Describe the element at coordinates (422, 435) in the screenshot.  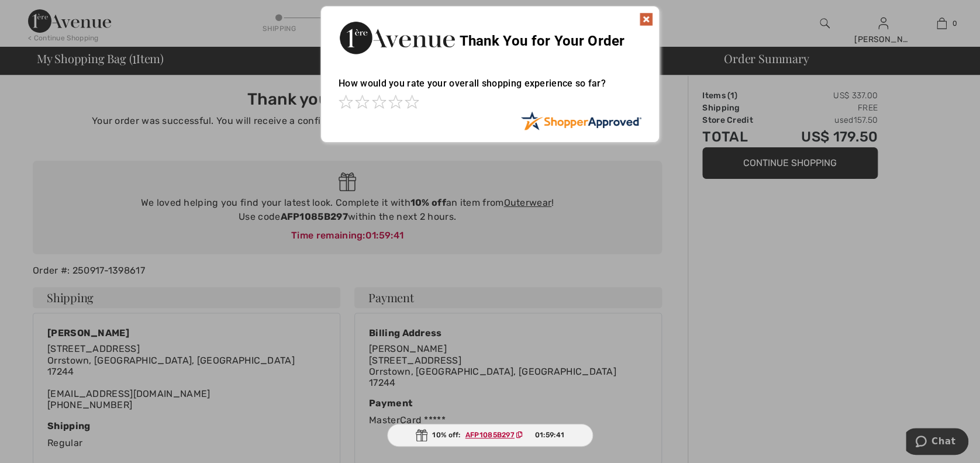
I see `img: Gift.svg` at that location.